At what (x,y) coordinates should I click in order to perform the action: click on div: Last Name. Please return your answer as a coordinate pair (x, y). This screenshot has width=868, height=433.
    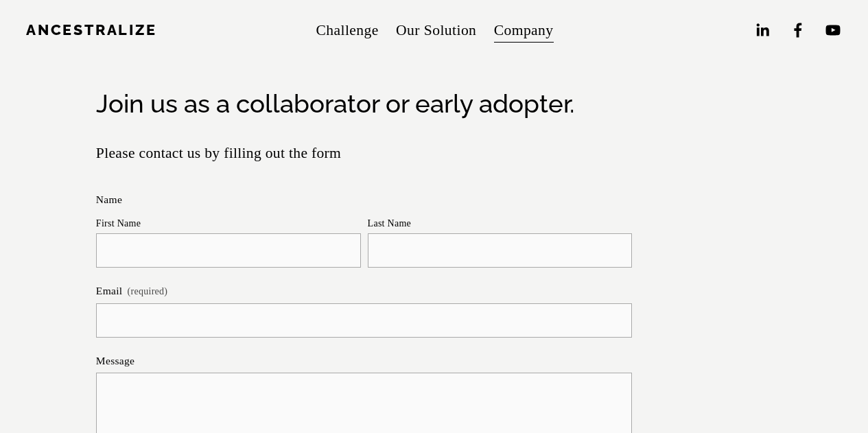
    Looking at the image, I should click on (501, 224).